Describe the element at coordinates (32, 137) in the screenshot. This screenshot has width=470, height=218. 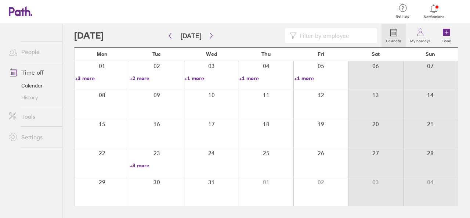
I see `a: Settings` at that location.